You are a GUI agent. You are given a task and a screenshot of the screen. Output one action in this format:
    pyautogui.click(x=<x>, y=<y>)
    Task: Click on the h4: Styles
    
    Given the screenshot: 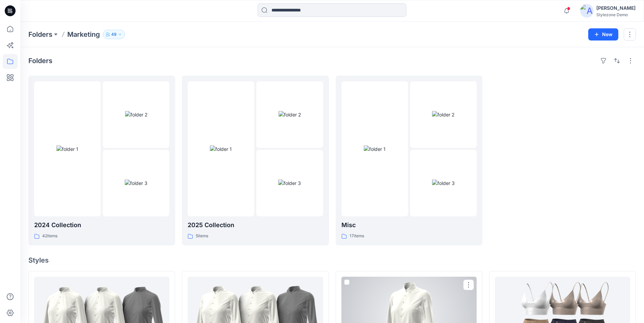 What is the action you would take?
    pyautogui.click(x=332, y=261)
    